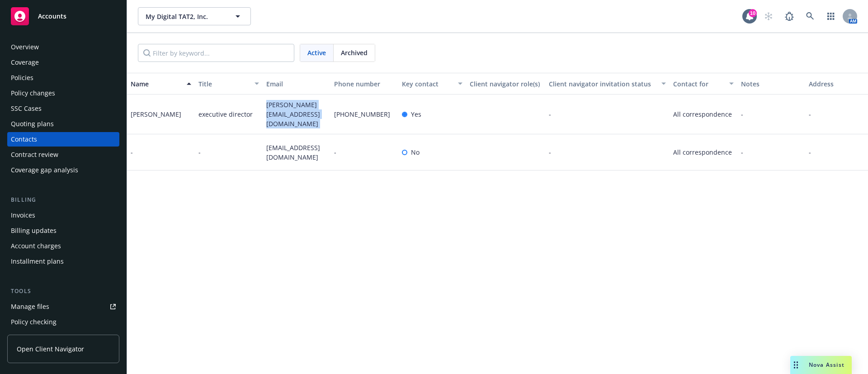  What do you see at coordinates (63, 246) in the screenshot?
I see `a: Account charges` at bounding box center [63, 246].